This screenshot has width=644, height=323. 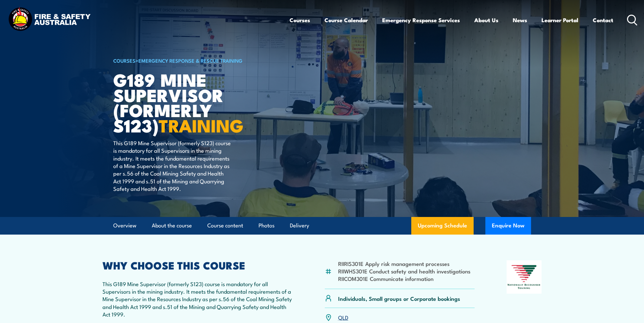 What do you see at coordinates (443, 226) in the screenshot?
I see `a: Upcoming Schedule` at bounding box center [443, 226].